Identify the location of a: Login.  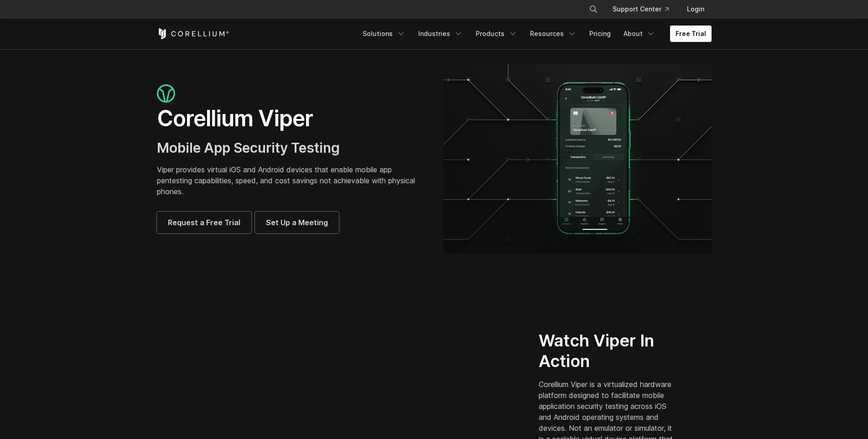
(695, 9).